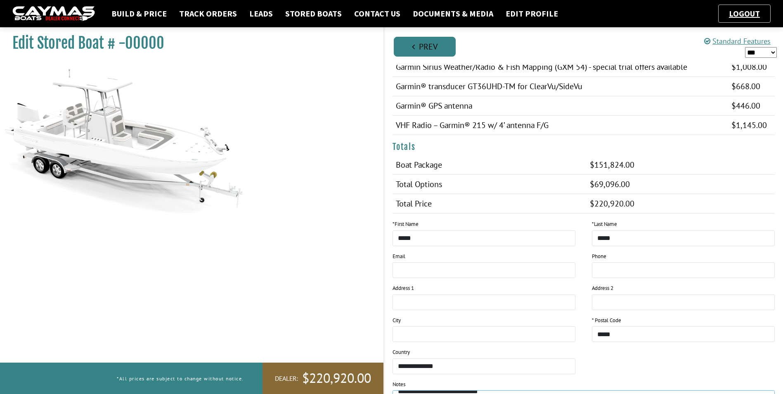  Describe the element at coordinates (453, 14) in the screenshot. I see `a: Documents & Media` at that location.